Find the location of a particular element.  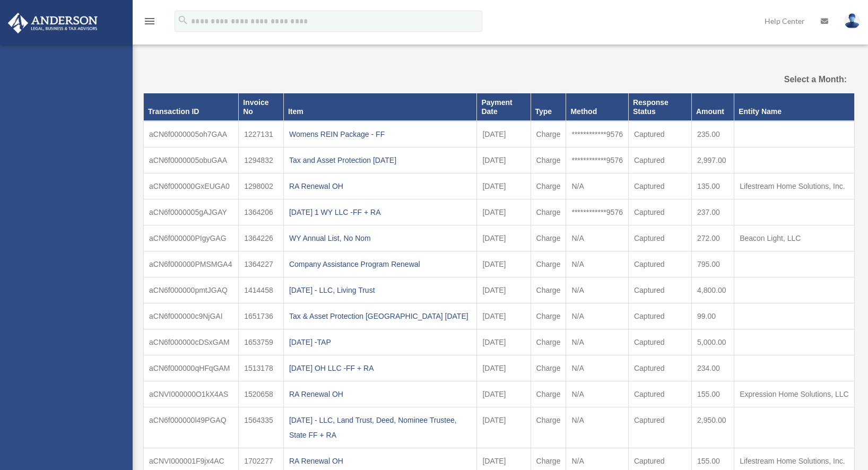

td: 1364206 is located at coordinates (261, 211).